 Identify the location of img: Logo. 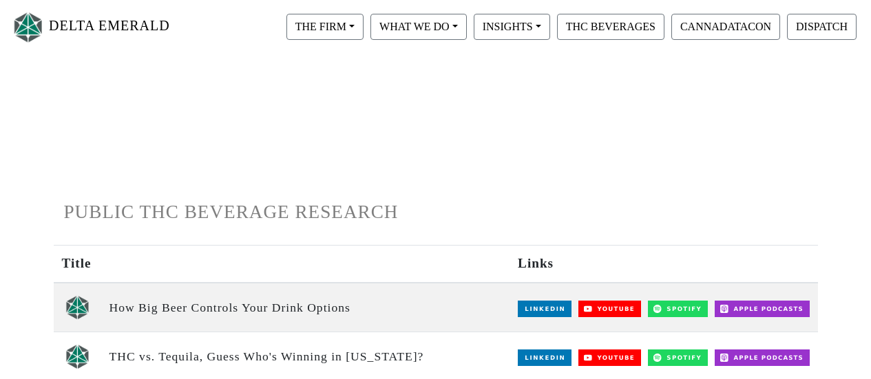
(28, 27).